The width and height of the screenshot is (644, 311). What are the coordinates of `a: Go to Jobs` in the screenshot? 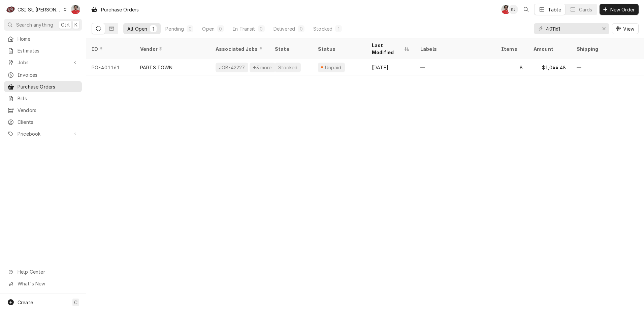 It's located at (43, 62).